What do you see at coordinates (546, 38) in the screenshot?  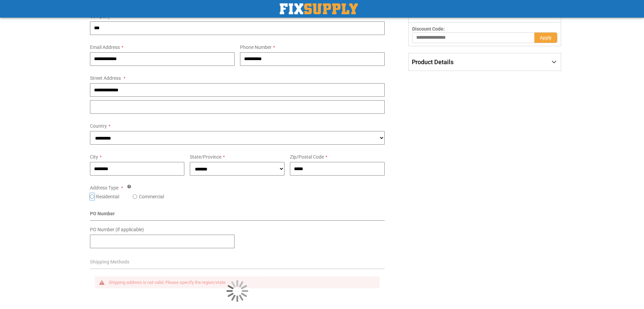 I see `button: Apply` at bounding box center [546, 38].